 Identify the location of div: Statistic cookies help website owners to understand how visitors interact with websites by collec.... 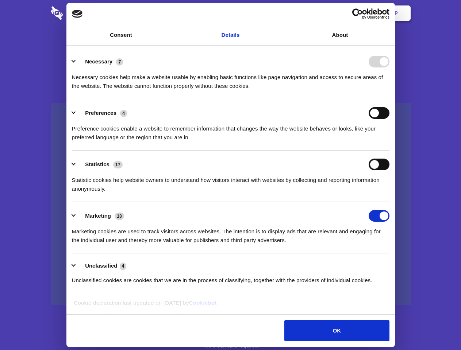
(231, 182).